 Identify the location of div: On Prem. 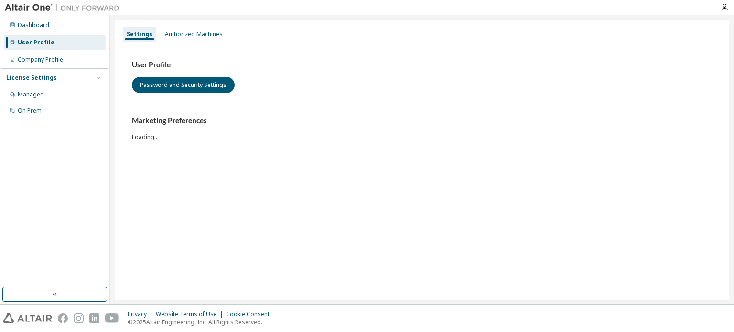
(30, 111).